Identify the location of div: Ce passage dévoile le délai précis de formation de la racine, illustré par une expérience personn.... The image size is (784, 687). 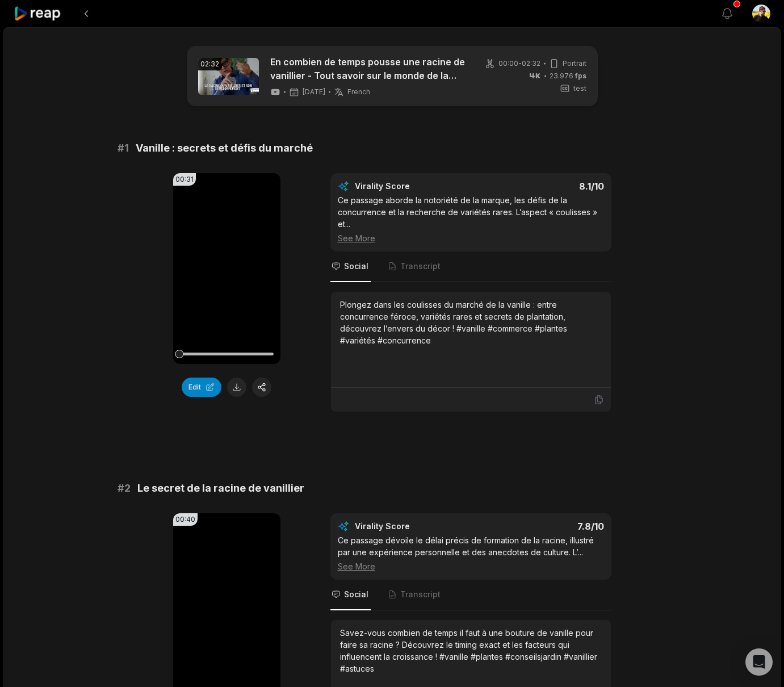
(471, 553).